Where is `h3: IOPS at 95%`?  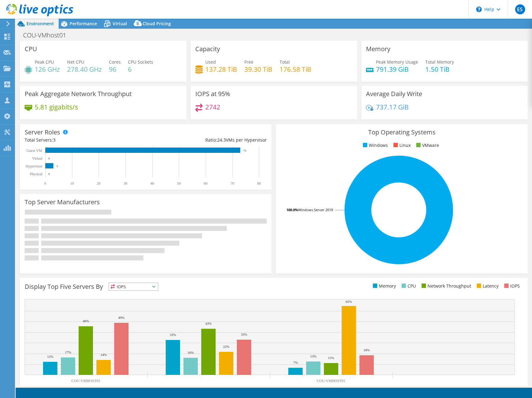 h3: IOPS at 95% is located at coordinates (213, 94).